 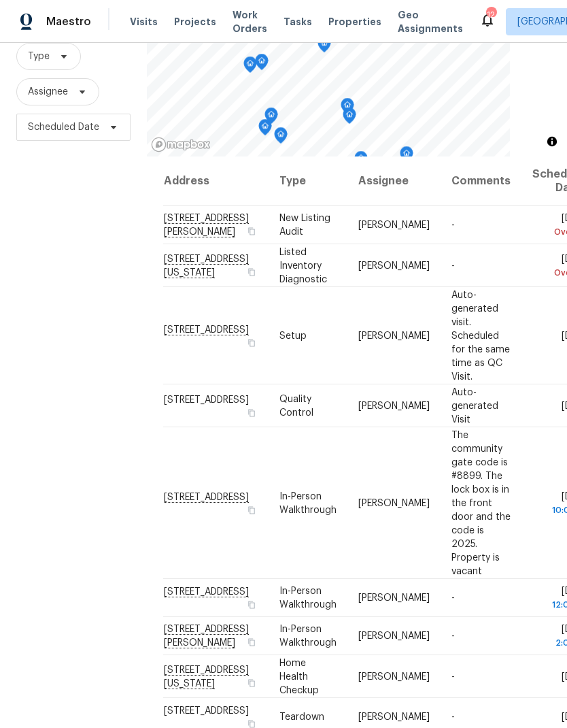 What do you see at coordinates (47, 92) in the screenshot?
I see `span: Assignee` at bounding box center [47, 92].